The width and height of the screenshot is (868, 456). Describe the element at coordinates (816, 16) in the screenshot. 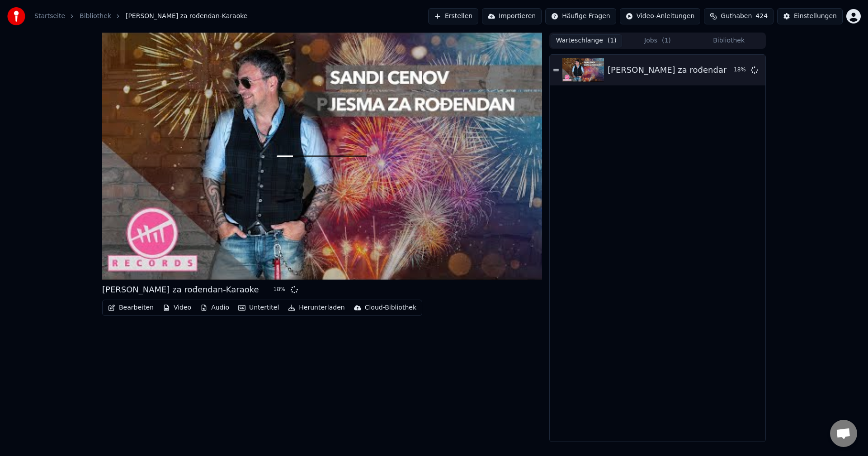

I see `div: Einstellungen` at that location.